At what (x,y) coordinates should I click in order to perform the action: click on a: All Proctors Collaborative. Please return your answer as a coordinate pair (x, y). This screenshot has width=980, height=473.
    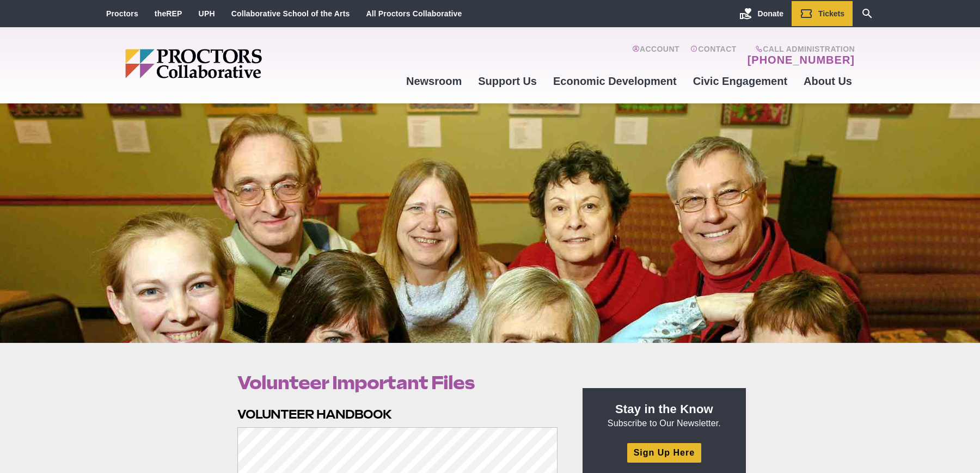
    Looking at the image, I should click on (414, 13).